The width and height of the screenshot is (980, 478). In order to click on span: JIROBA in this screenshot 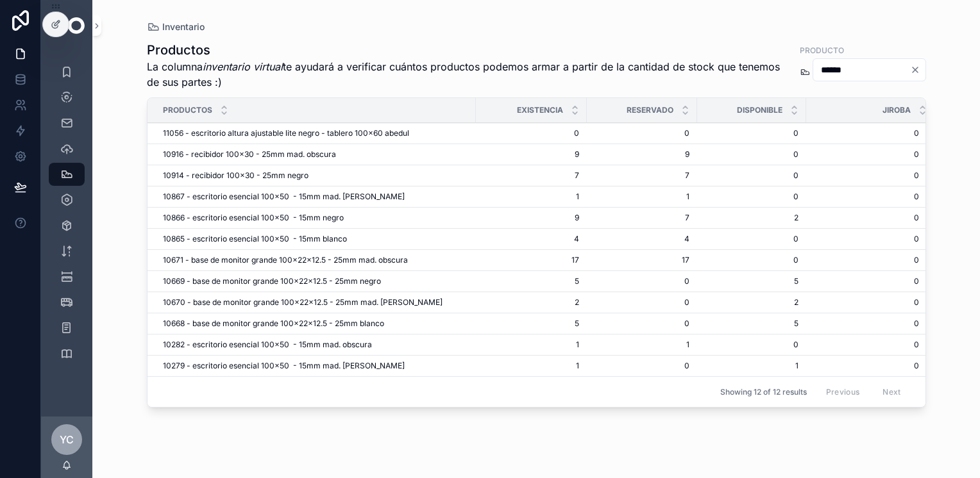, I will do `click(897, 110)`.